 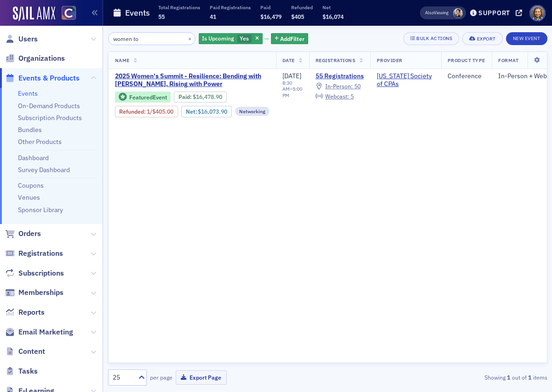 I want to click on span: Viewing, so click(x=437, y=13).